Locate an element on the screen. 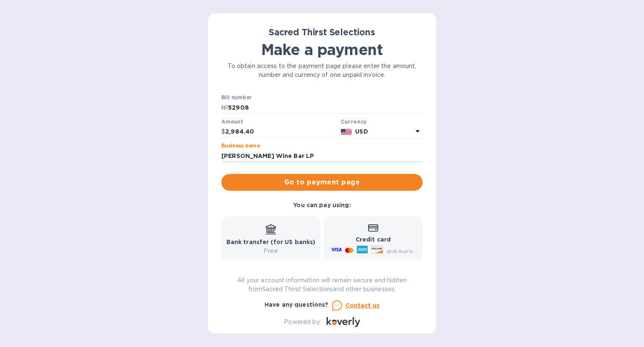 The height and width of the screenshot is (347, 644). label: Bill number is located at coordinates (236, 98).